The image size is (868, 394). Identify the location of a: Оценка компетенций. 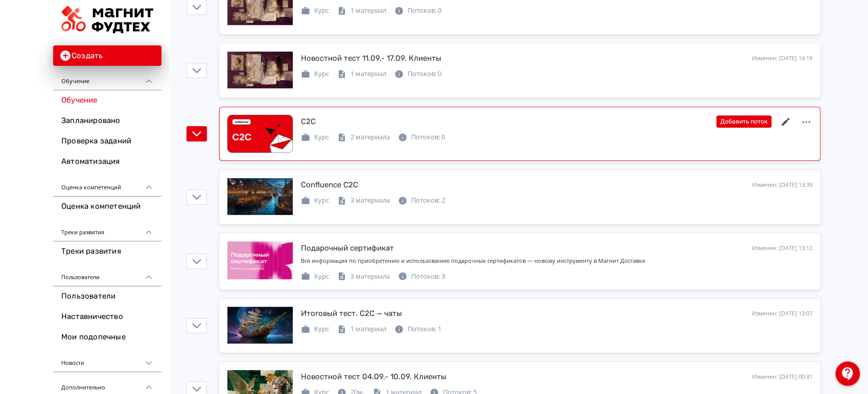
(107, 207).